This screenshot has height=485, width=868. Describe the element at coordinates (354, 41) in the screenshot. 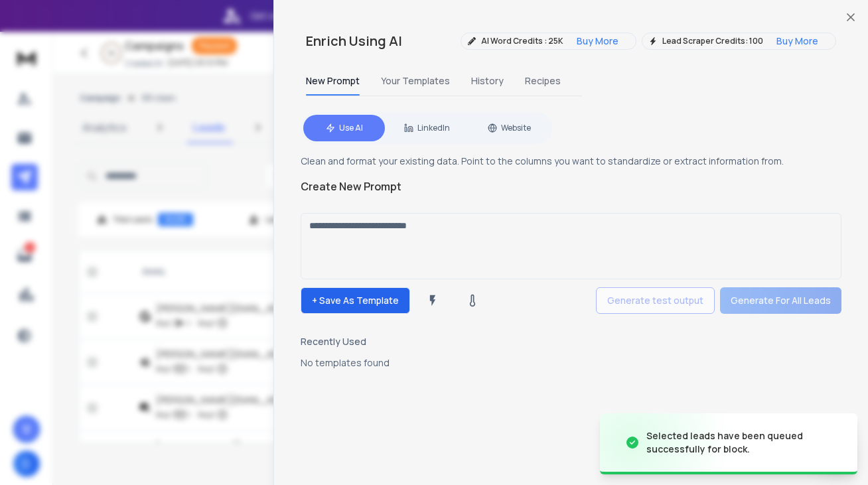

I see `h2: Enrich Using AI` at that location.